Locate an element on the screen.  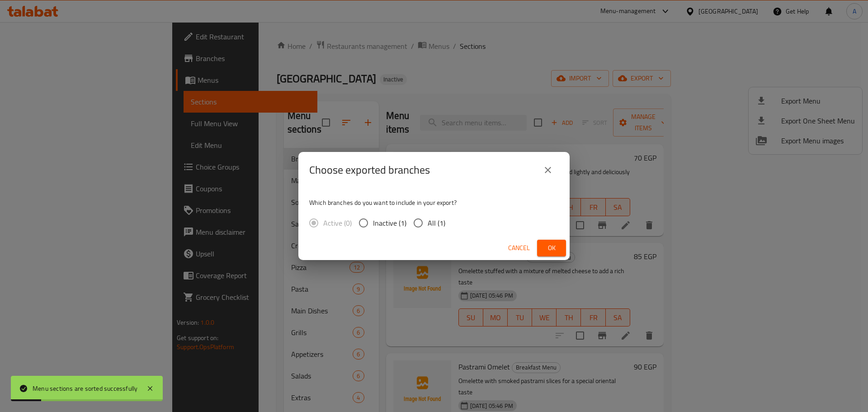
span: Cancel is located at coordinates (519, 248).